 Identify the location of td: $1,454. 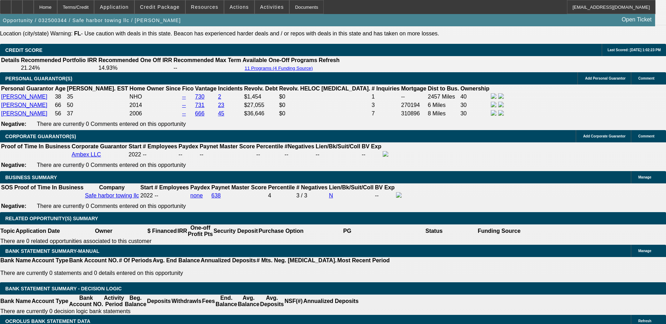
(261, 97).